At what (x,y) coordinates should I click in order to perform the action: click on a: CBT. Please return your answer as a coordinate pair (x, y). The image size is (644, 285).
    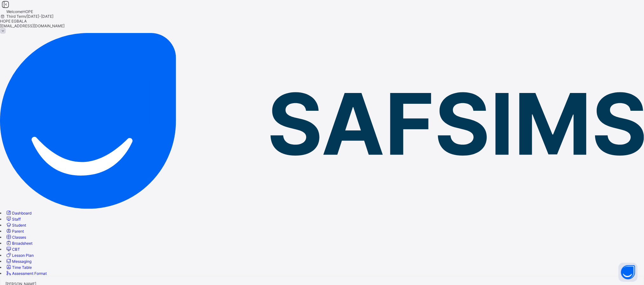
    Looking at the image, I should click on (13, 249).